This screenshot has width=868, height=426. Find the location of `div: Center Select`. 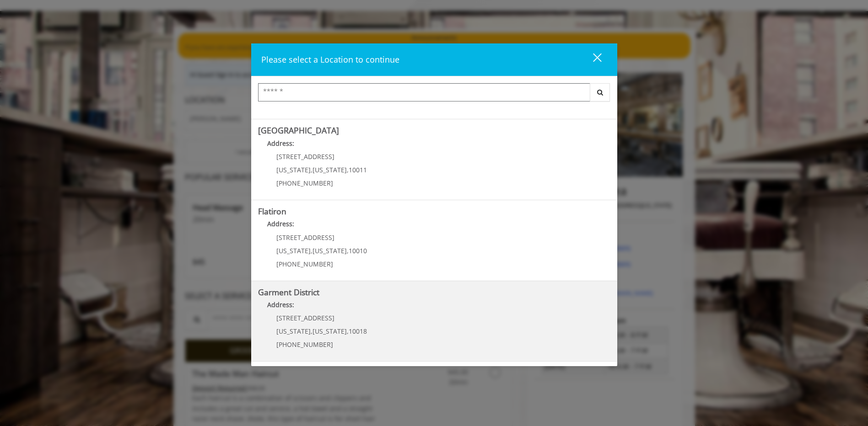

div: Center Select is located at coordinates (434, 95).